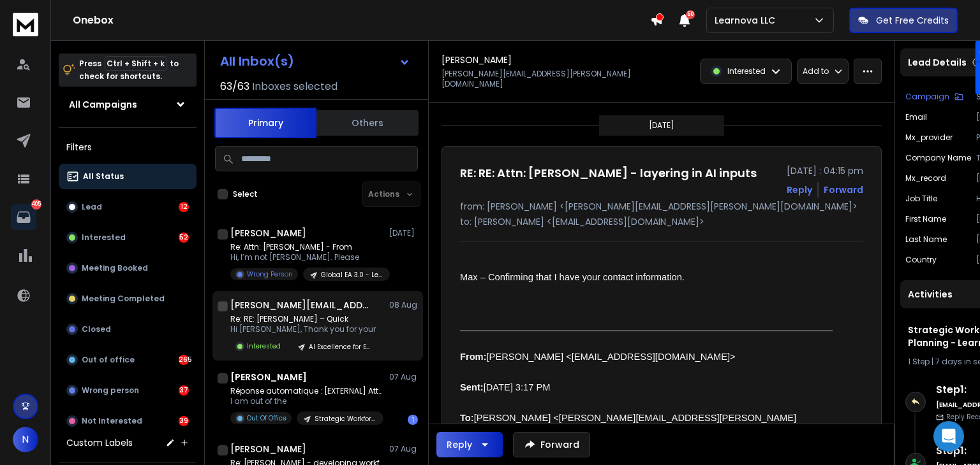  What do you see at coordinates (747, 20) in the screenshot?
I see `p: Learnova LLC` at bounding box center [747, 20].